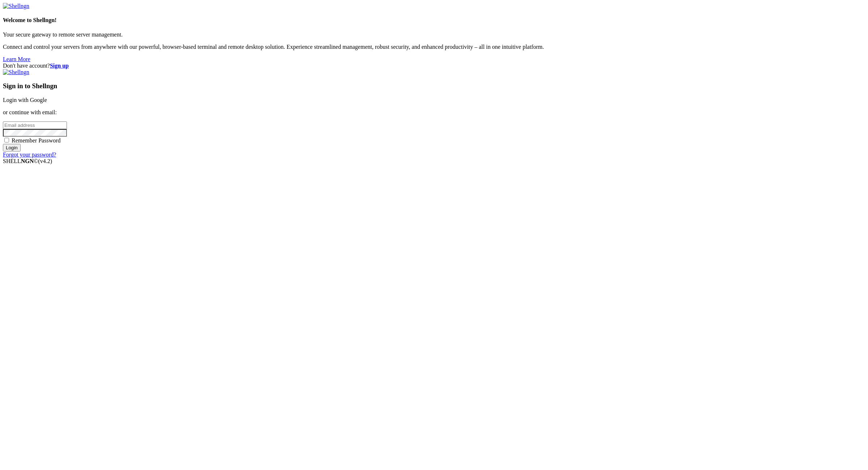 The image size is (868, 470). Describe the element at coordinates (11, 147) in the screenshot. I see `input: Login` at that location.